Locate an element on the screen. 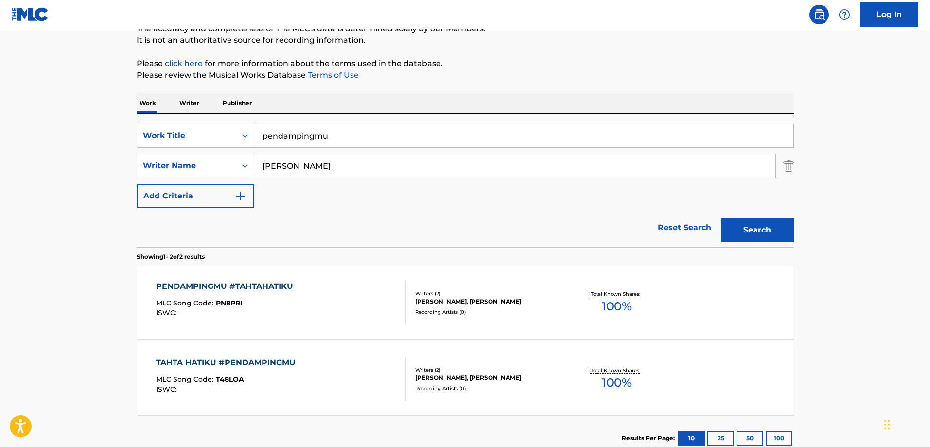 The width and height of the screenshot is (930, 447). p: Please review the Musical Works Database is located at coordinates (465, 75).